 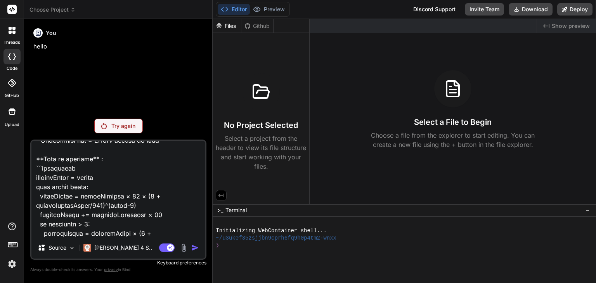 I want to click on button: Preview, so click(x=269, y=9).